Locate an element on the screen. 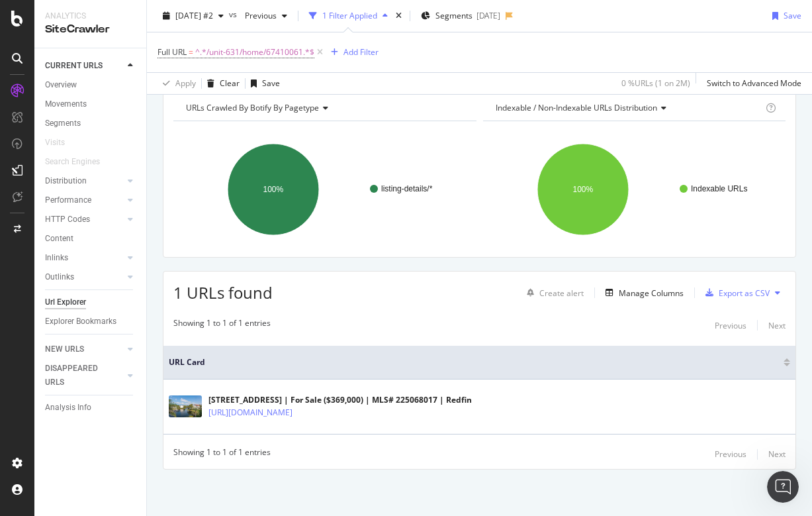 Image resolution: width=812 pixels, height=516 pixels. button: Switch to Advanced Mode is located at coordinates (751, 84).